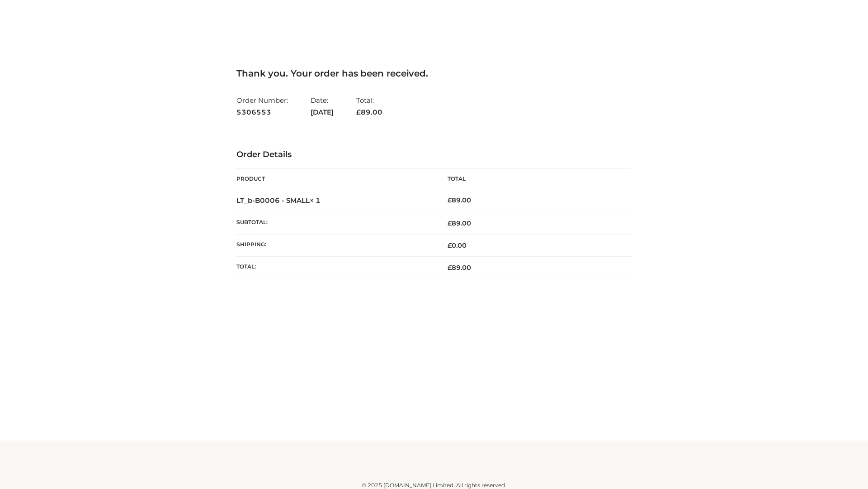 Image resolution: width=868 pixels, height=489 pixels. I want to click on li: Date:, so click(322, 106).